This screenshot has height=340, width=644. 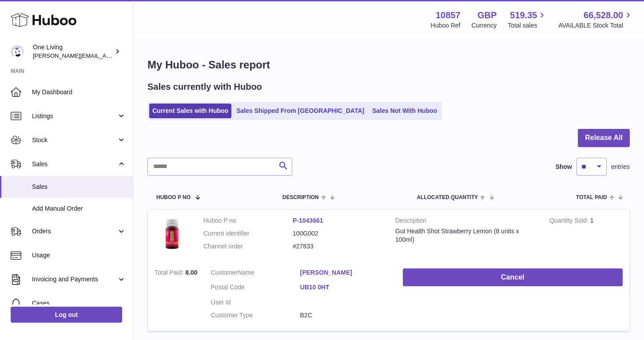 What do you see at coordinates (255, 315) in the screenshot?
I see `dt: Customer Type` at bounding box center [255, 315].